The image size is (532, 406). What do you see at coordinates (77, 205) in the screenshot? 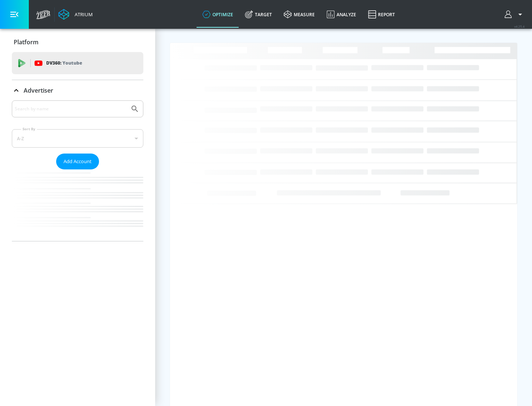
I see `nav: list of Advertiser` at bounding box center [77, 205].